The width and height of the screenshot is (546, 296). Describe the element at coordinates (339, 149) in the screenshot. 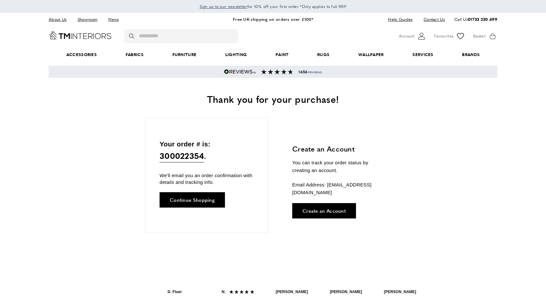

I see `h3: Create an Account` at that location.